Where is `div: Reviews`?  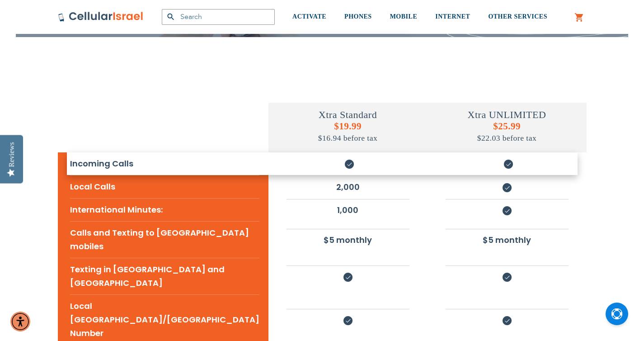 div: Reviews is located at coordinates (11, 154).